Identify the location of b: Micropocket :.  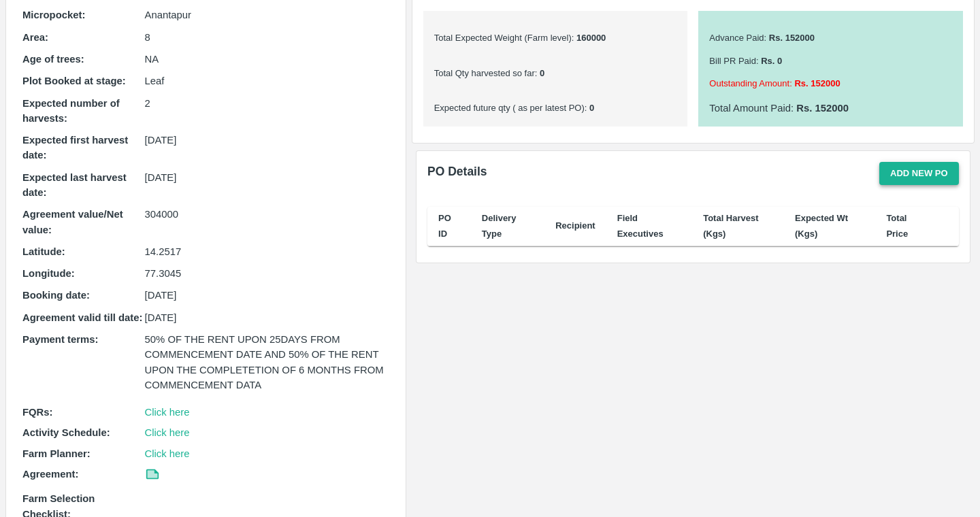
(54, 15).